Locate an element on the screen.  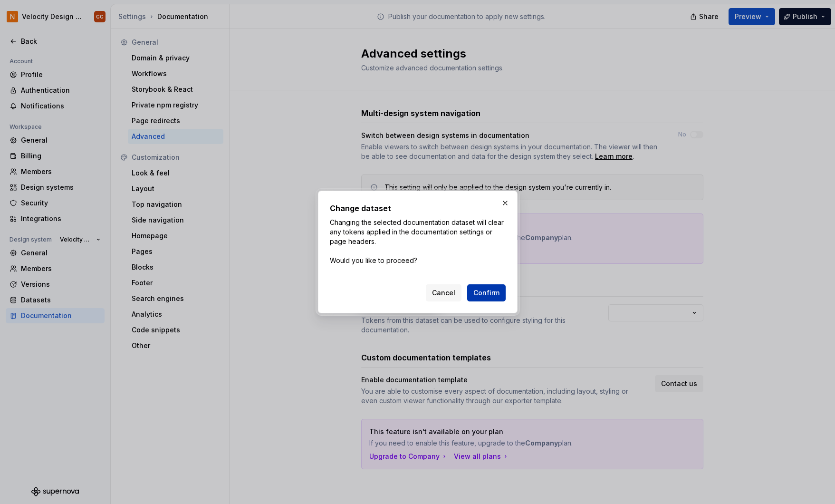
button: Cancel is located at coordinates (444, 293).